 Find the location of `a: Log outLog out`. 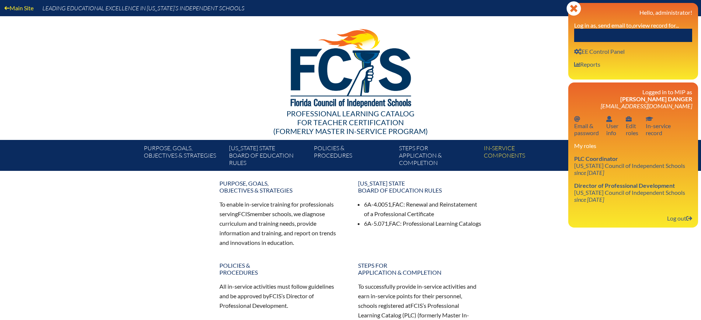

a: Log outLog out is located at coordinates (680, 218).